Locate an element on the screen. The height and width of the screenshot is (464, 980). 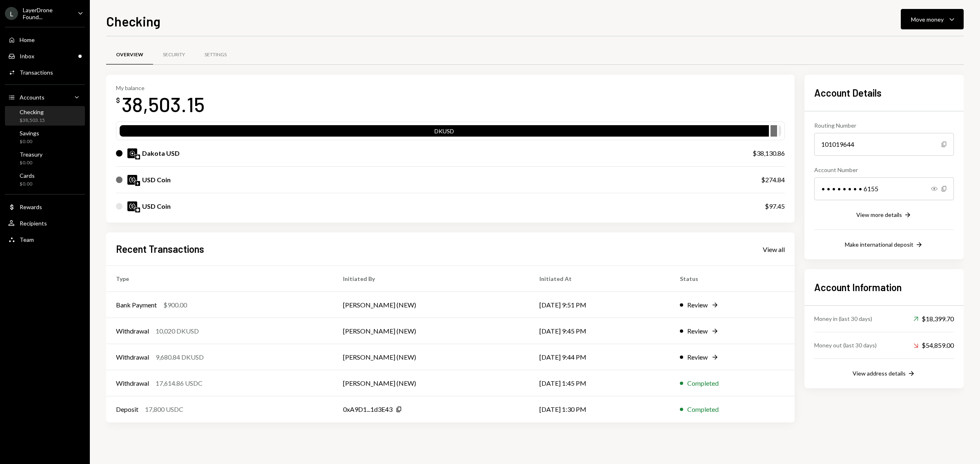
th: Type is located at coordinates (220, 279).